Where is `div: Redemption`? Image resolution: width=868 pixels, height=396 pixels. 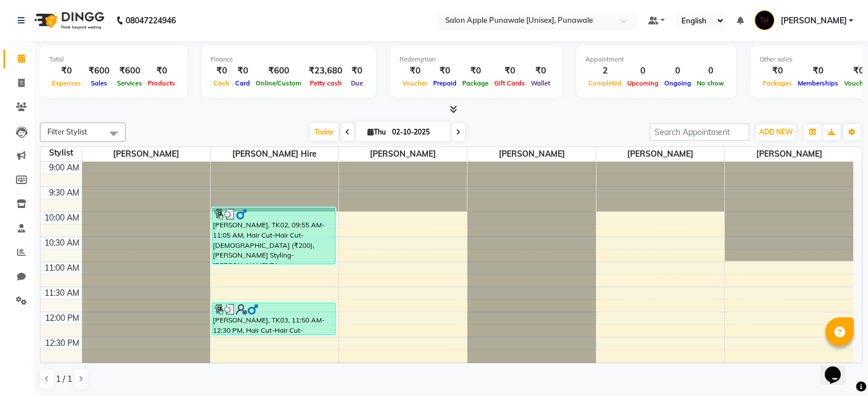 div: Redemption is located at coordinates (475, 59).